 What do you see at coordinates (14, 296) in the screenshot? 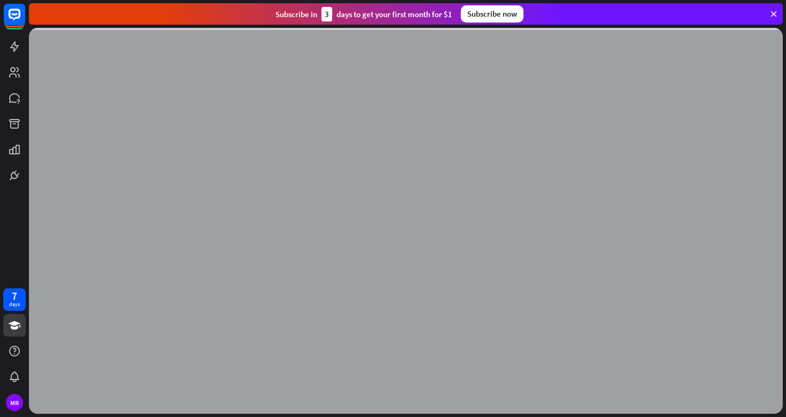
I see `div: 7` at bounding box center [14, 296].